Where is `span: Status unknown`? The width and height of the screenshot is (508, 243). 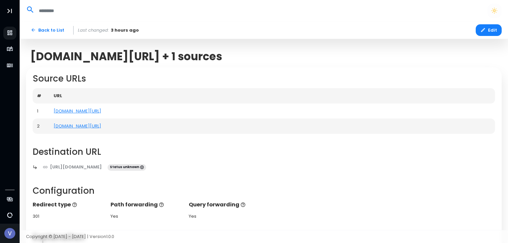 span: Status unknown is located at coordinates (127, 168).